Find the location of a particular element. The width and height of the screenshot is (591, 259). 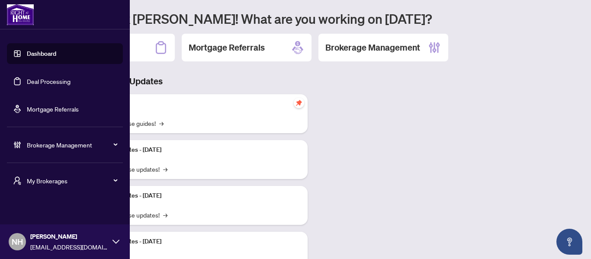

button: Open asap is located at coordinates (570, 242).